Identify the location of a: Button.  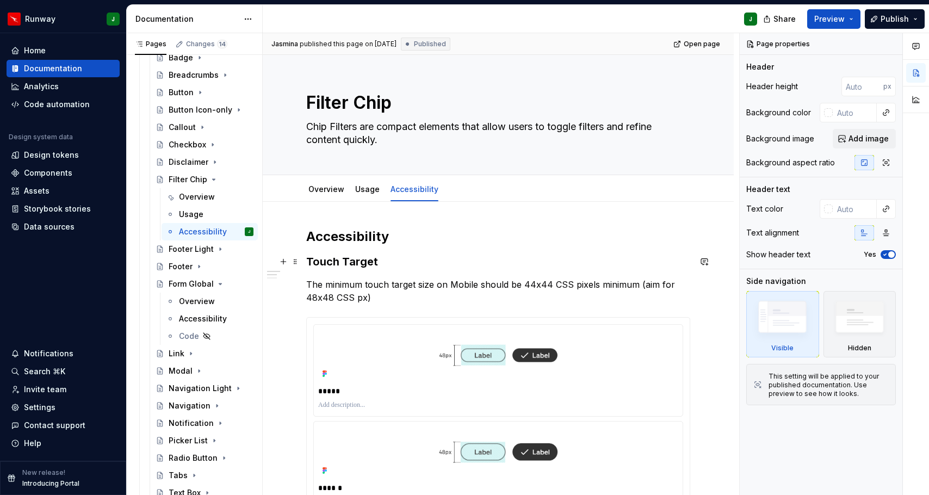
(204, 92).